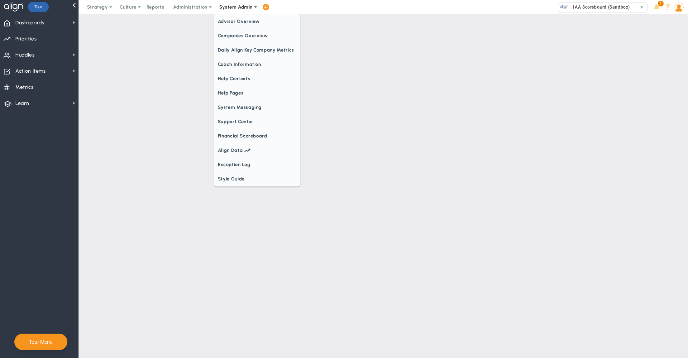  What do you see at coordinates (41, 342) in the screenshot?
I see `button: Tour Menu` at bounding box center [41, 342].